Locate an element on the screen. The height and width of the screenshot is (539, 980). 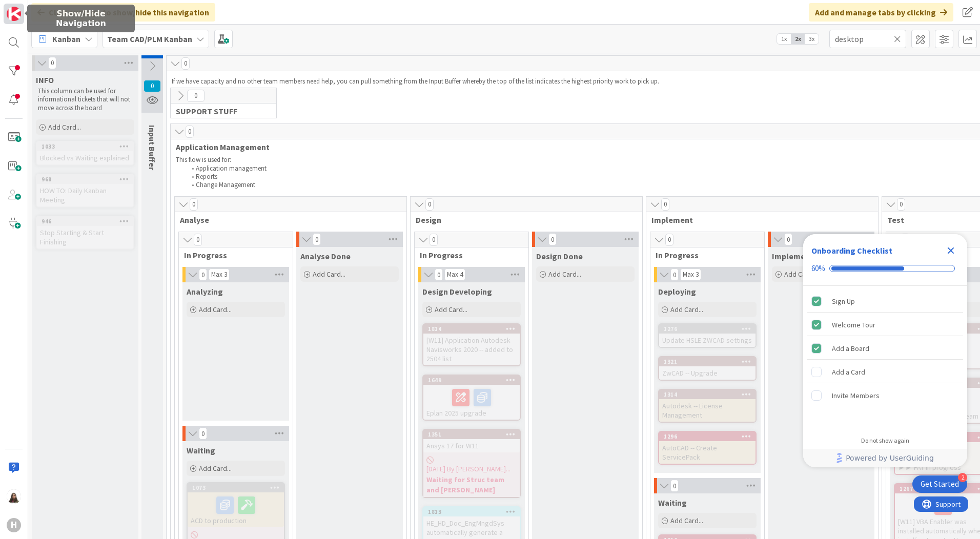
div: Onboarding Checklist is located at coordinates (852, 251).